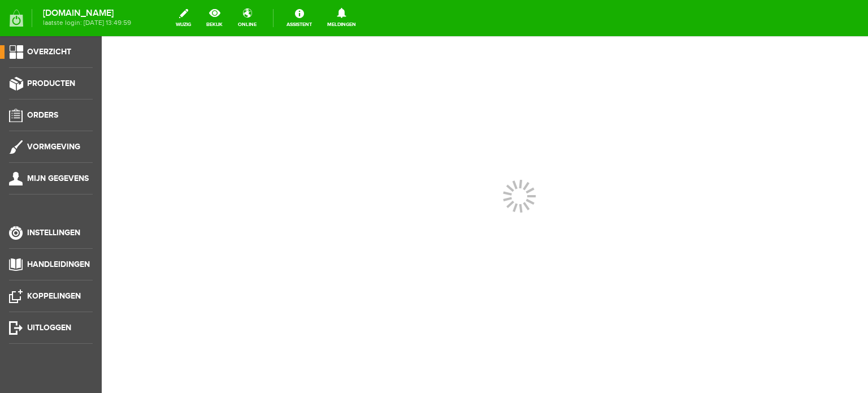 This screenshot has width=868, height=393. Describe the element at coordinates (54, 147) in the screenshot. I see `span: Vormgeving` at that location.